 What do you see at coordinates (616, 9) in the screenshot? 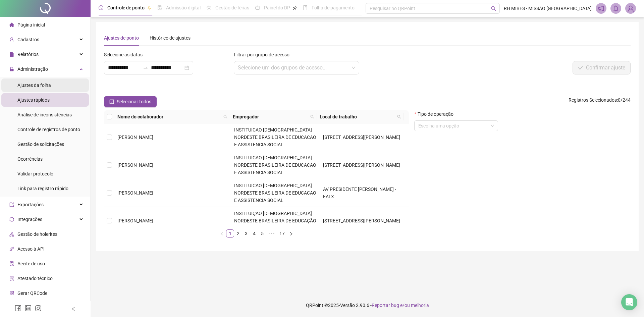
I see `span: bell` at bounding box center [616, 9].